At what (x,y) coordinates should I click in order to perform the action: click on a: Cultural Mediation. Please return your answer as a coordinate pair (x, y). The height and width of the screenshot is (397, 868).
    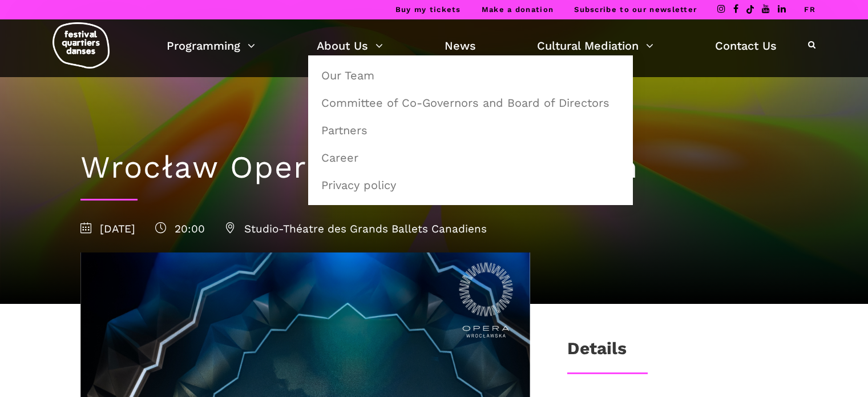
    Looking at the image, I should click on (595, 46).